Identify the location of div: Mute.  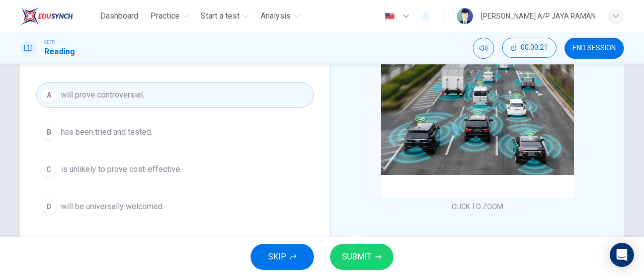
(483, 48).